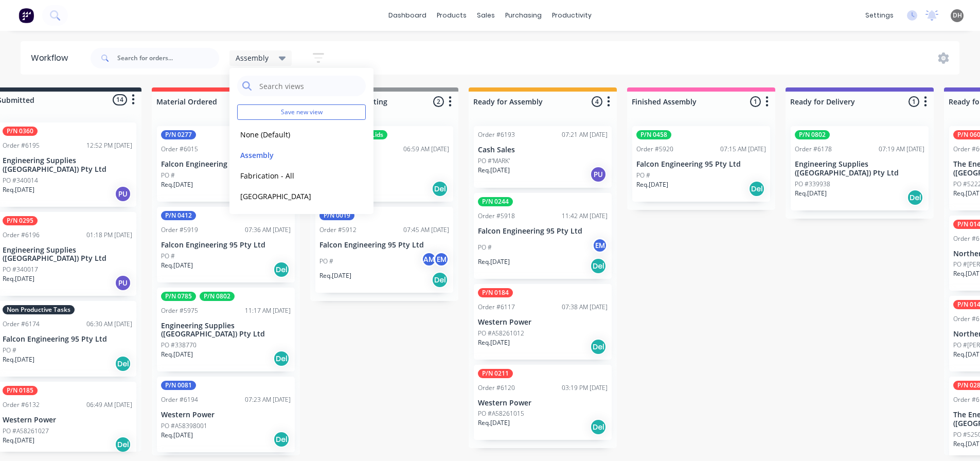  Describe the element at coordinates (169, 58) in the screenshot. I see `input: Search for orders...` at that location.